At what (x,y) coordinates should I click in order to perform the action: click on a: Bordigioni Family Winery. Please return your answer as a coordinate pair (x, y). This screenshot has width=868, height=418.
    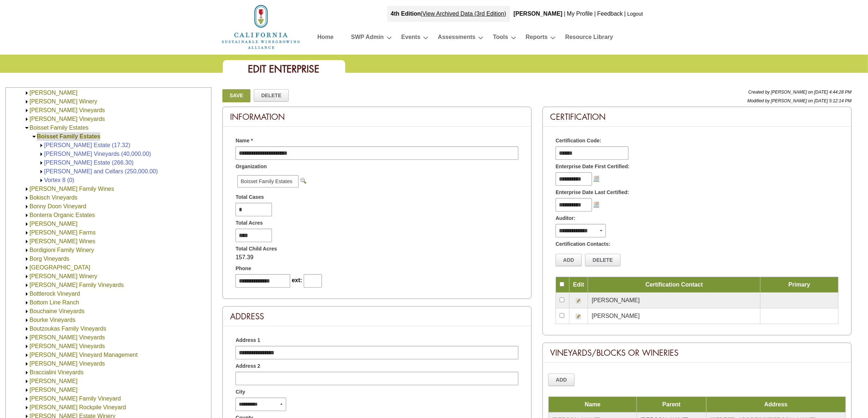
    Looking at the image, I should click on (62, 250).